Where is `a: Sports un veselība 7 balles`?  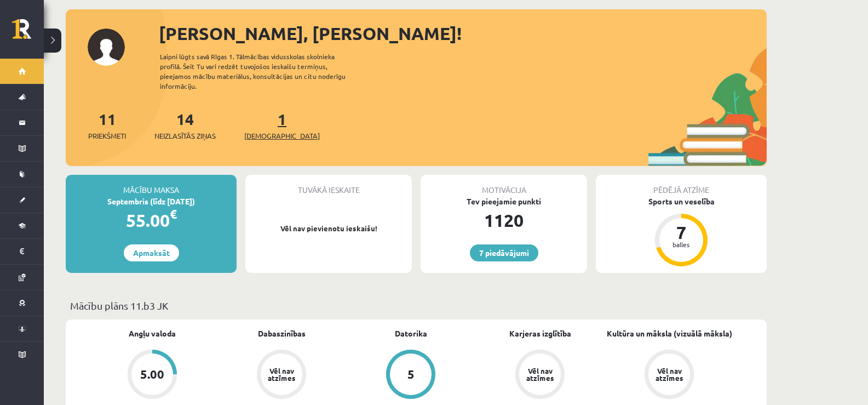
a: Sports un veselība 7 balles is located at coordinates (681, 232).